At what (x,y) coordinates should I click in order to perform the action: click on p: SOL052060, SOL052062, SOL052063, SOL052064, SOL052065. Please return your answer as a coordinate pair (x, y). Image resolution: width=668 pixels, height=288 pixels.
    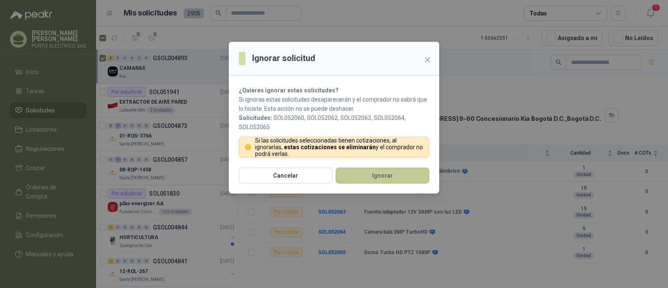
    Looking at the image, I should click on (334, 122).